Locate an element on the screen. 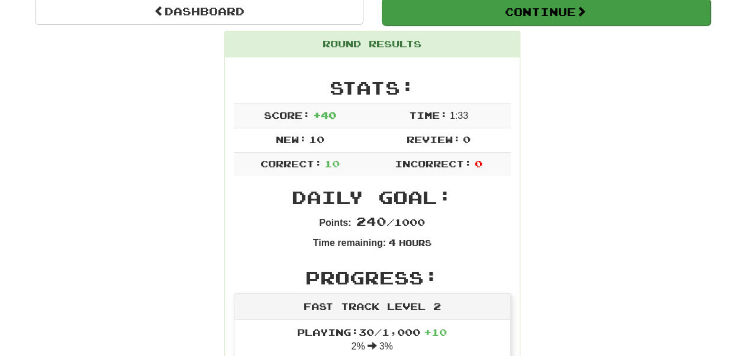 The width and height of the screenshot is (744, 356). span: Time: is located at coordinates (427, 115).